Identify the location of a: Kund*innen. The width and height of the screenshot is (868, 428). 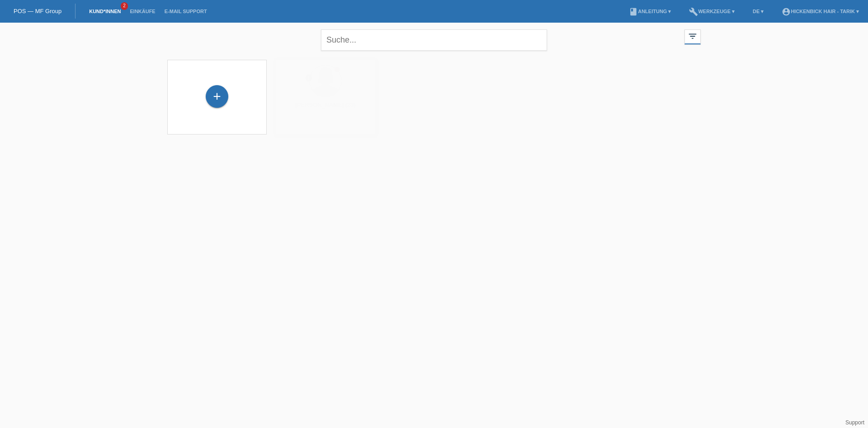
(105, 11).